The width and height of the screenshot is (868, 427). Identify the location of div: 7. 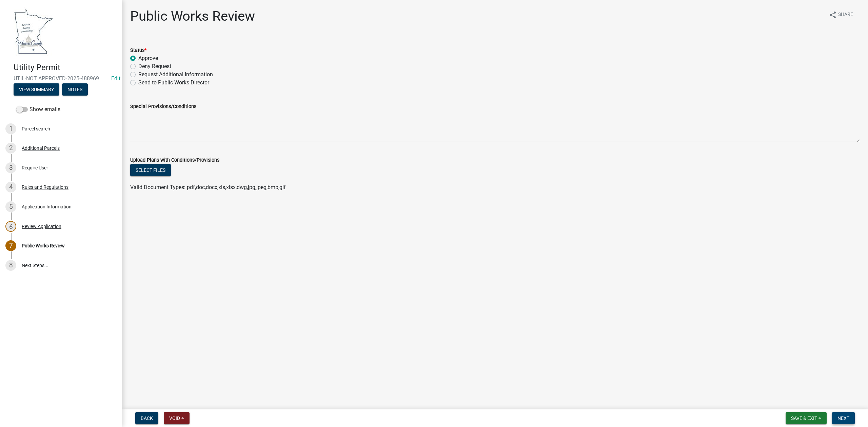
(11, 246).